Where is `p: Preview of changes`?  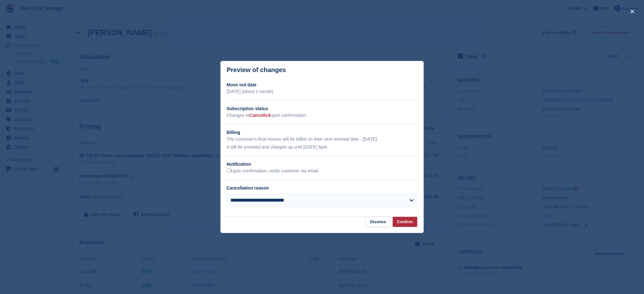
p: Preview of changes is located at coordinates (256, 70).